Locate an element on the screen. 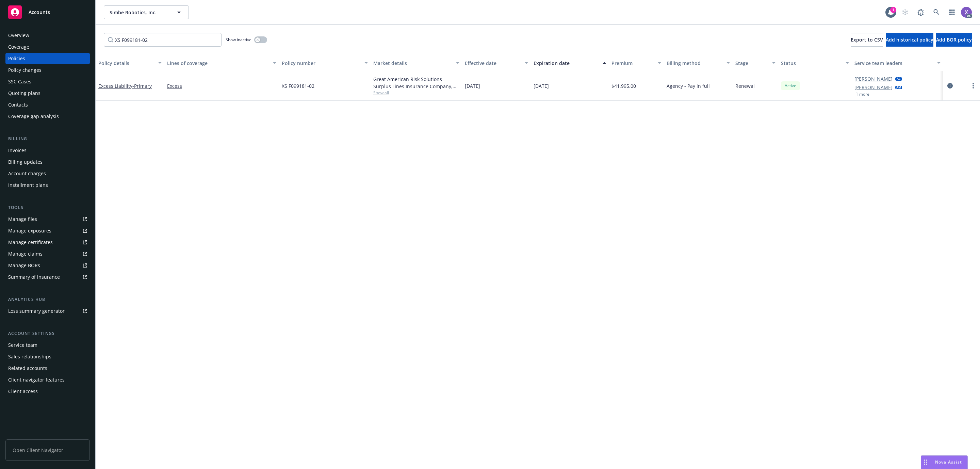  div: Effective date is located at coordinates (493, 63).